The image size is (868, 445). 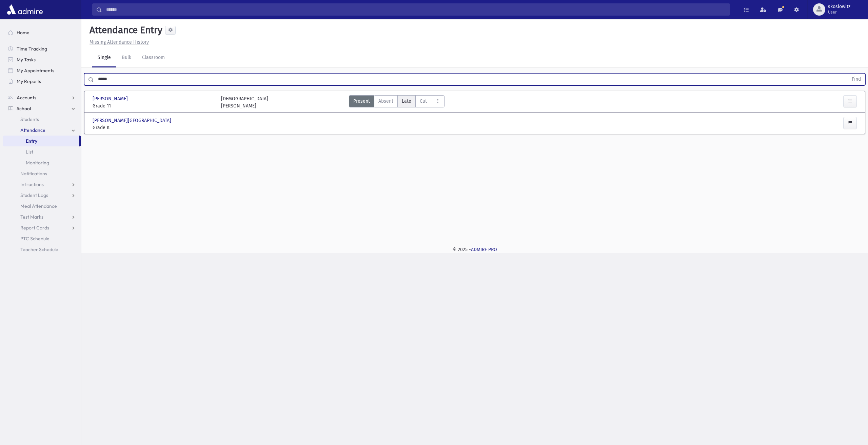 What do you see at coordinates (38, 163) in the screenshot?
I see `span: Monitoring` at bounding box center [38, 163].